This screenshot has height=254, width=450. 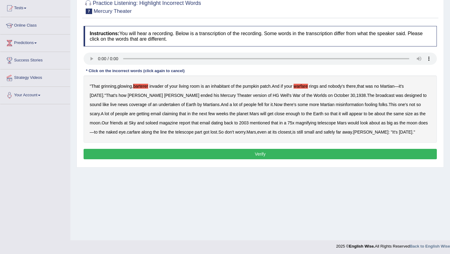 I want to click on b: 1938, so click(x=361, y=96).